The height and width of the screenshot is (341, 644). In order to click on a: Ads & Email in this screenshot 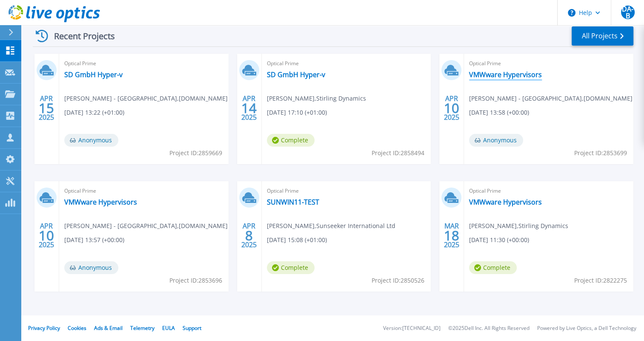, I will do `click(108, 328)`.